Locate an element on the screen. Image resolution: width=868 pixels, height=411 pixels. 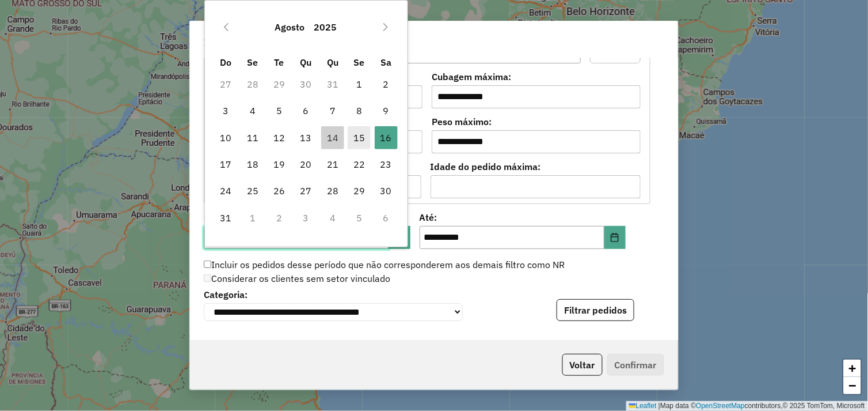
span: 22 is located at coordinates (360, 164).